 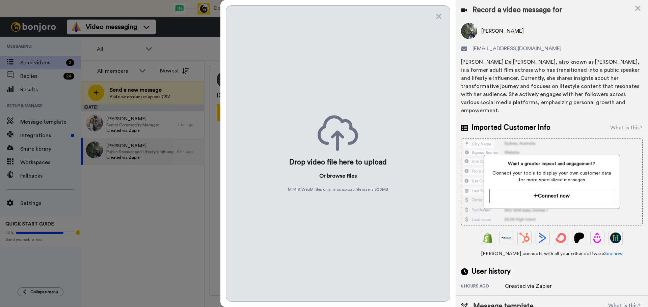 What do you see at coordinates (488, 238) in the screenshot?
I see `img: Shopify` at bounding box center [488, 238].